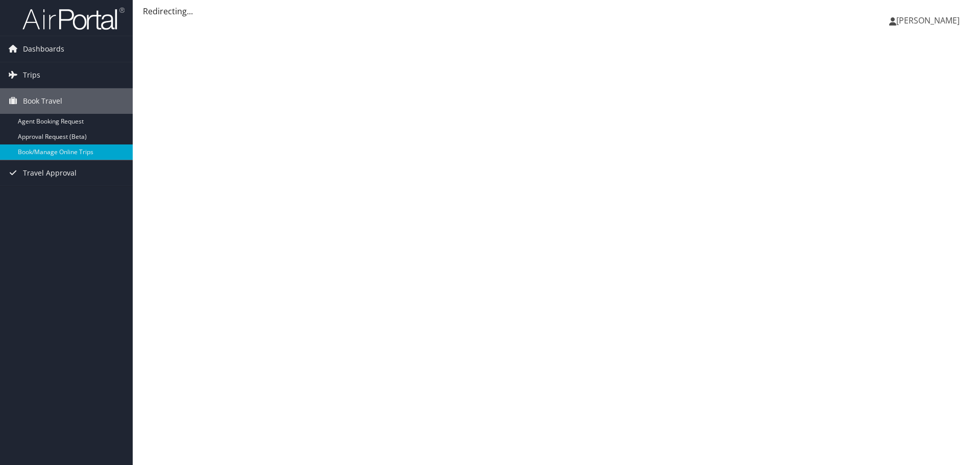 This screenshot has height=465, width=980. Describe the element at coordinates (49, 173) in the screenshot. I see `span: Travel Approval` at that location.